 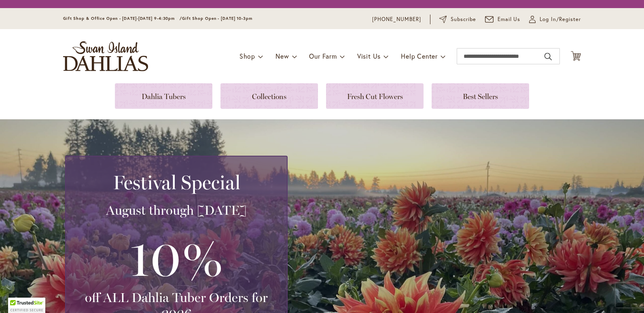 What do you see at coordinates (282, 56) in the screenshot?
I see `span: New` at bounding box center [282, 56].